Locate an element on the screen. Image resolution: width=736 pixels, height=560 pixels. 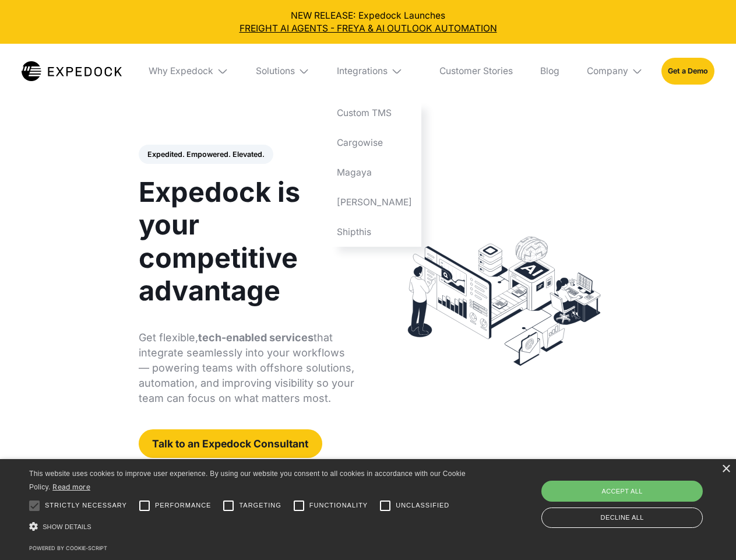
a: Get a Demo is located at coordinates (688, 70).